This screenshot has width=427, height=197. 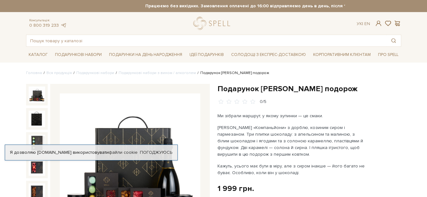 What do you see at coordinates (292, 116) in the screenshot?
I see `p: Ми зібрали маршрут, у якому зупинки — це смаки.` at bounding box center [292, 116].